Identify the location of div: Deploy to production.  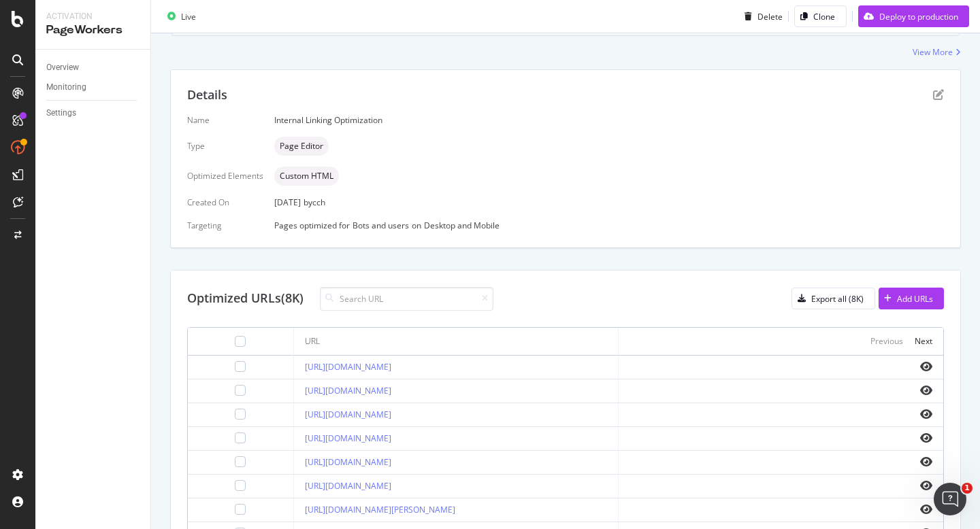
(919, 15).